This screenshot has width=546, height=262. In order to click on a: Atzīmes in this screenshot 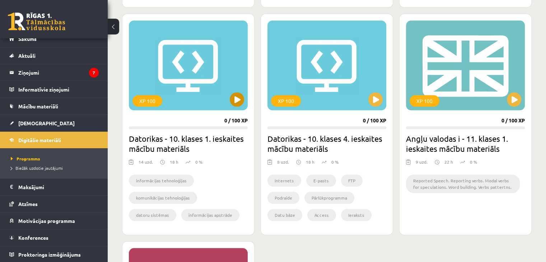, I will do `click(54, 204)`.